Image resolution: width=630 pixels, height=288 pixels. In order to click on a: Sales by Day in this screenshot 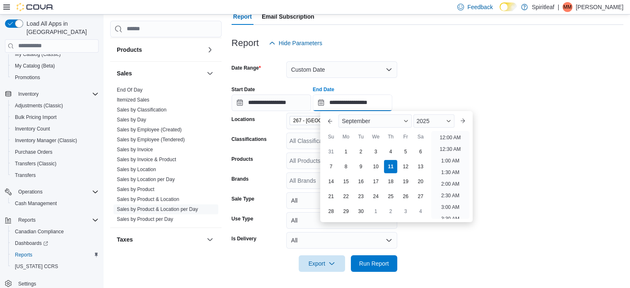, I will do `click(131, 120)`.